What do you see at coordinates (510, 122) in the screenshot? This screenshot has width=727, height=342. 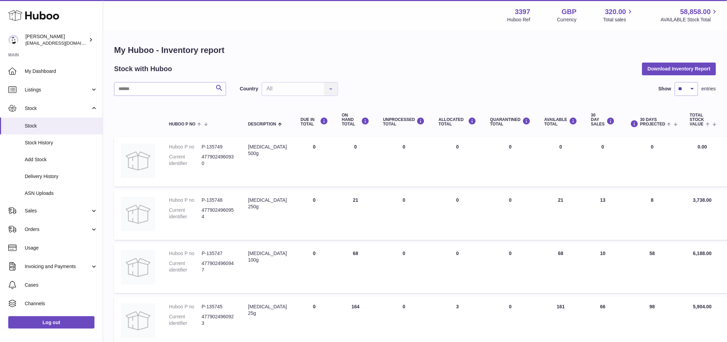 I see `div: QUARANTINED Total` at bounding box center [510, 122].